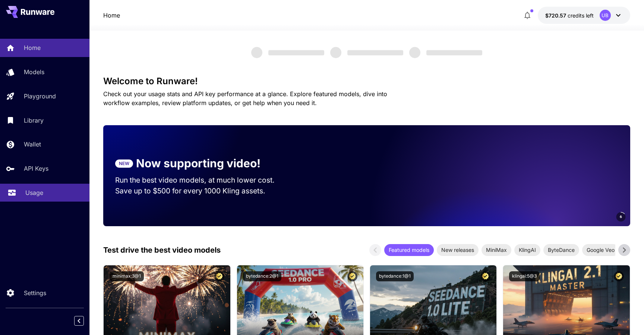  Describe the element at coordinates (584, 15) in the screenshot. I see `button: $720.56719UB` at that location.